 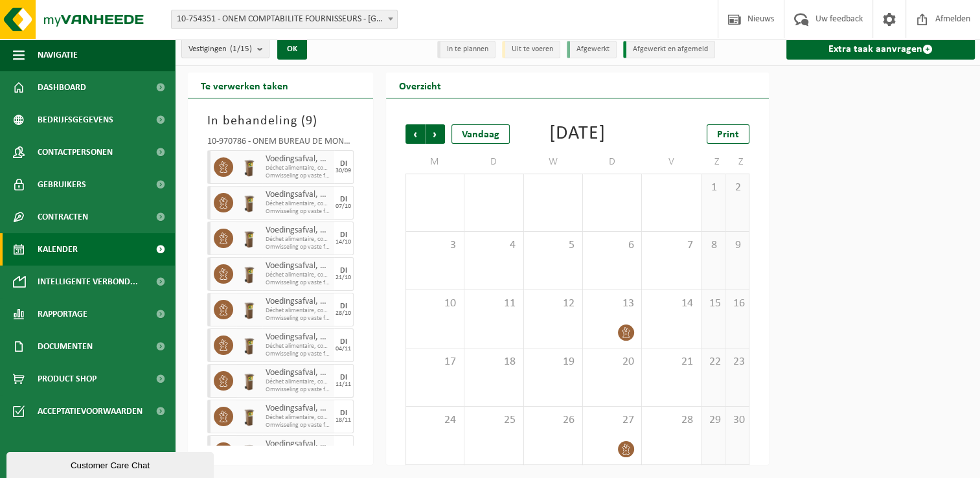 What do you see at coordinates (344, 421) in the screenshot?
I see `div: 18/11` at bounding box center [344, 421].